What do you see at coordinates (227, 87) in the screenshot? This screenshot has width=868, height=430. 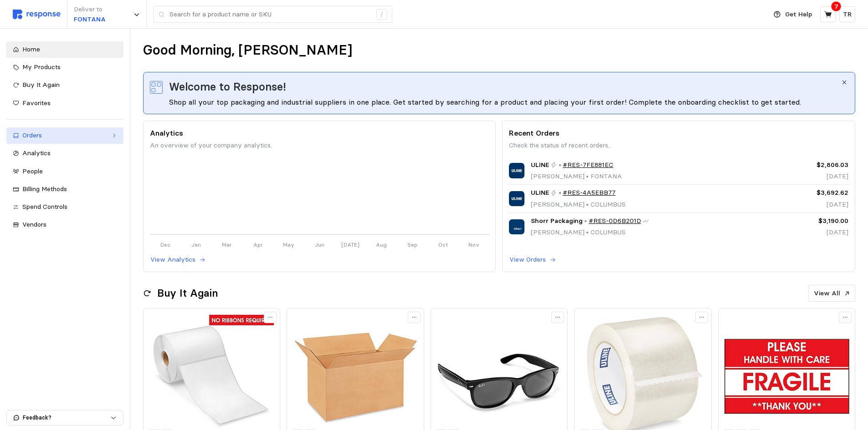 I see `span: Welcome to Response!` at bounding box center [227, 87].